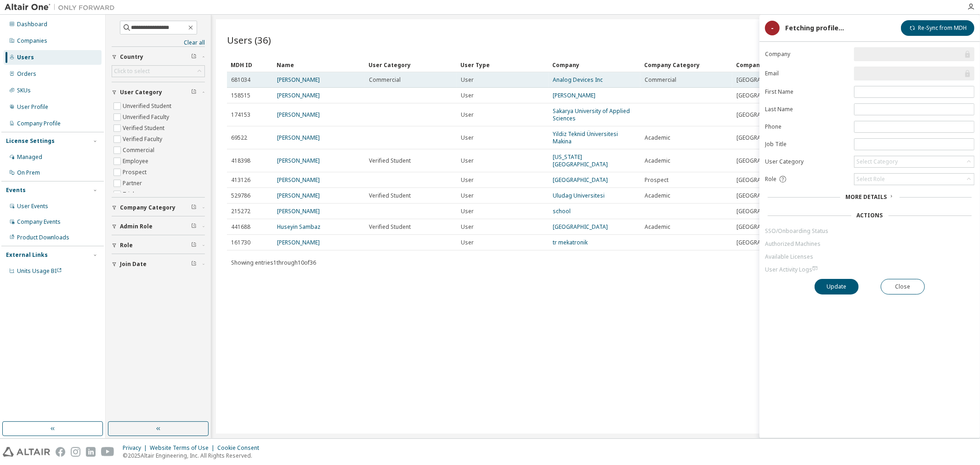 The width and height of the screenshot is (980, 465). Describe the element at coordinates (561, 211) in the screenshot. I see `a: school` at that location.